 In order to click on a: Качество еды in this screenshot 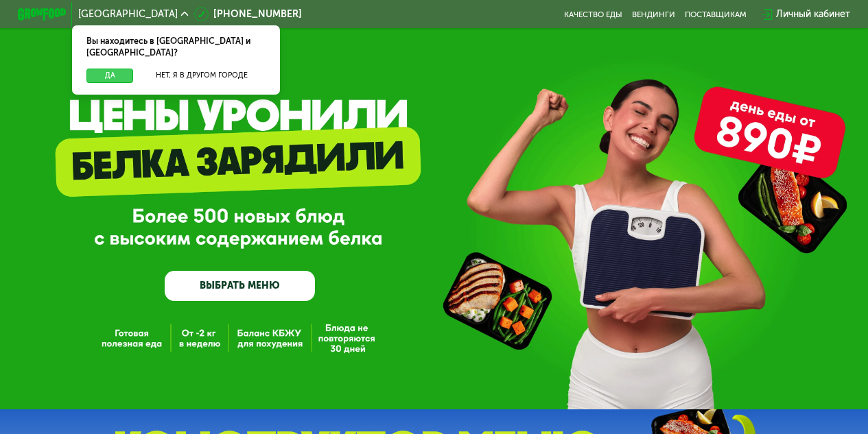, I will do `click(593, 14)`.